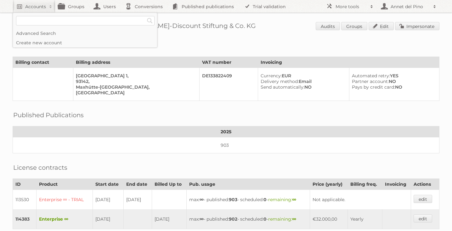 This screenshot has width=452, height=231. I want to click on th: Billing freq., so click(365, 184).